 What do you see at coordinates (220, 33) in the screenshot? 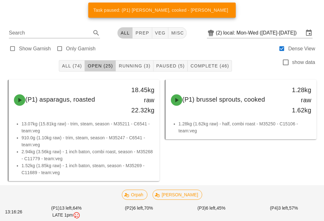
I see `div: (2)` at bounding box center [220, 33].